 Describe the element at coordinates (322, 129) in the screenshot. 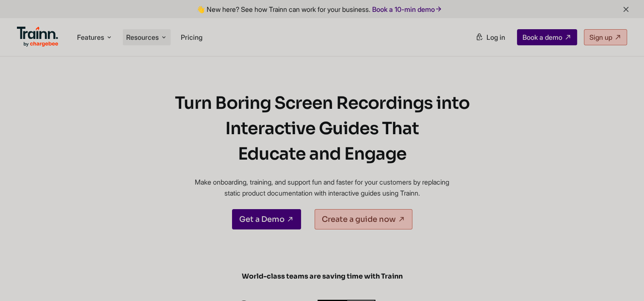

I see `h1: Turn Boring Screen Recordings into Interactive Guides That Educate and Engage` at that location.